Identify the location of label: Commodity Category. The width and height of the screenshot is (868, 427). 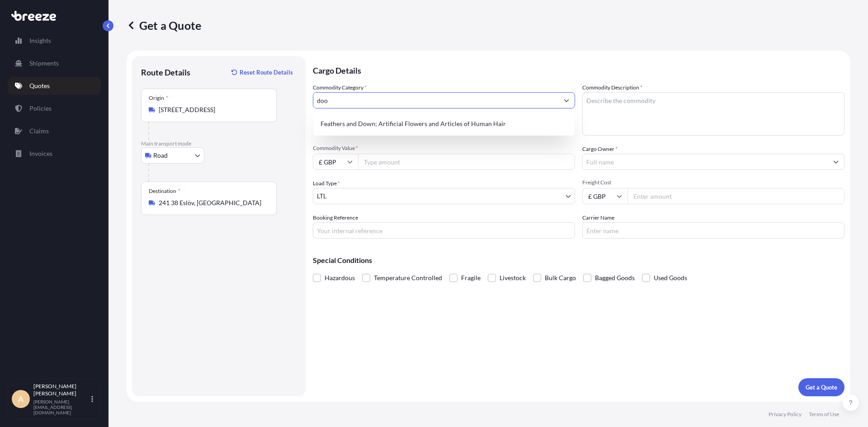
(339, 88).